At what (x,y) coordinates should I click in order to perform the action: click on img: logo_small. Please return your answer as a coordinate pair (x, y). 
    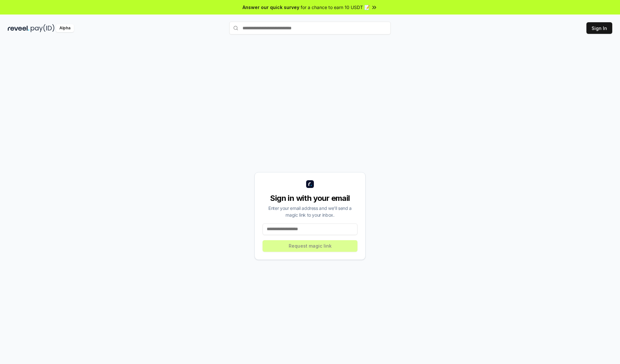
    Looking at the image, I should click on (310, 184).